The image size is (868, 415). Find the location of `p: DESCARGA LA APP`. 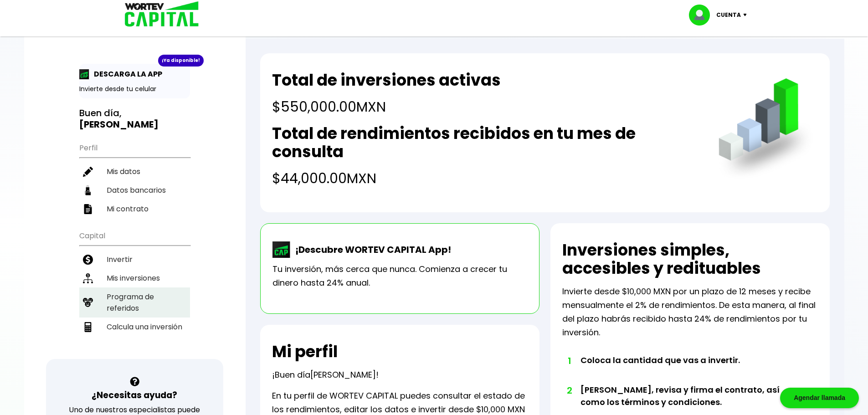

p: DESCARGA LA APP is located at coordinates (125, 74).